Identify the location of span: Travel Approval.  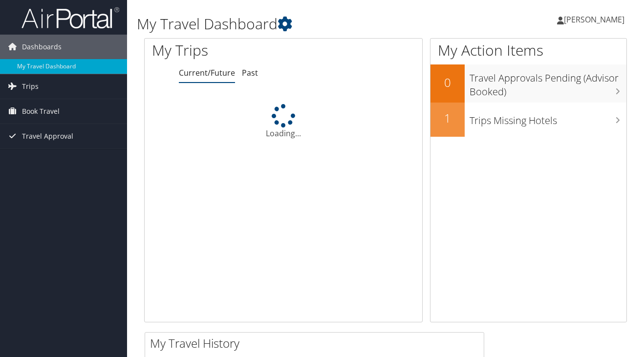
(48, 136).